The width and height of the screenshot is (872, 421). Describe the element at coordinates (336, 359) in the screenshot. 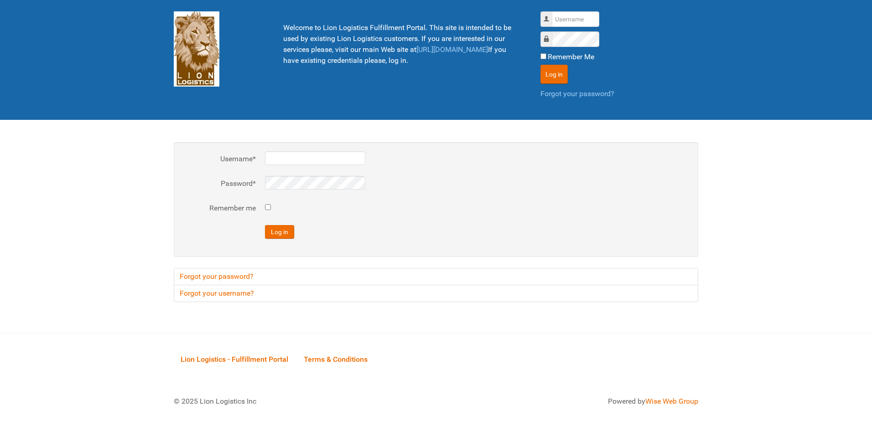

I see `a: Terms & Conditions` at that location.